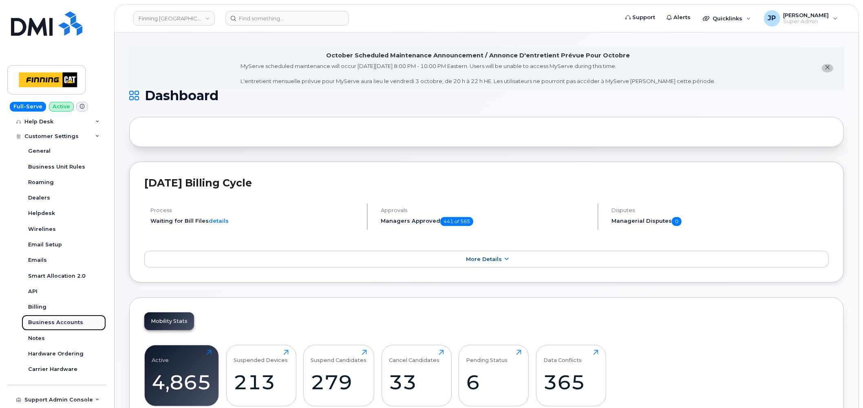 The height and width of the screenshot is (408, 863). What do you see at coordinates (339, 376) in the screenshot?
I see `a: Suspend Candidates279` at bounding box center [339, 376].